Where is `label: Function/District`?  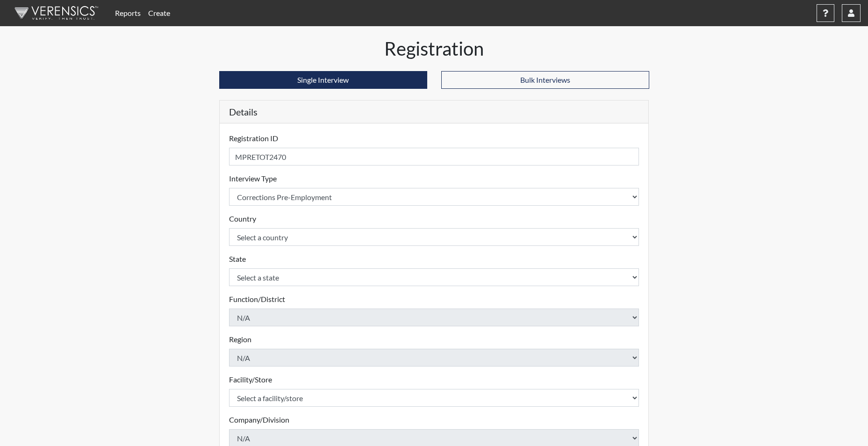
label: Function/District is located at coordinates (258, 299).